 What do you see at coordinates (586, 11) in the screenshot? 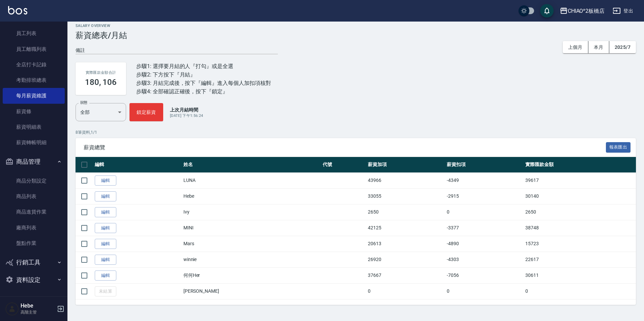
I see `div: CHIAO^2板橋店` at bounding box center [586, 11].